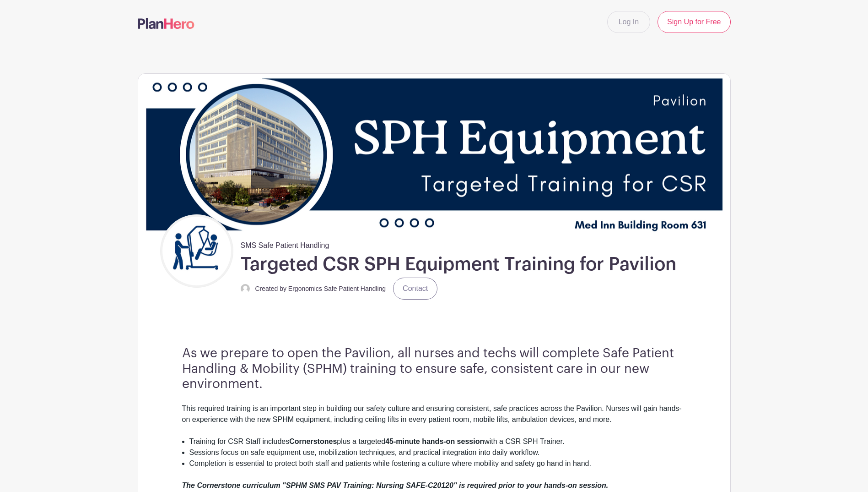 This screenshot has width=868, height=492. What do you see at coordinates (435, 441) in the screenshot?
I see `strong: 45-minute hands-on session` at bounding box center [435, 441].